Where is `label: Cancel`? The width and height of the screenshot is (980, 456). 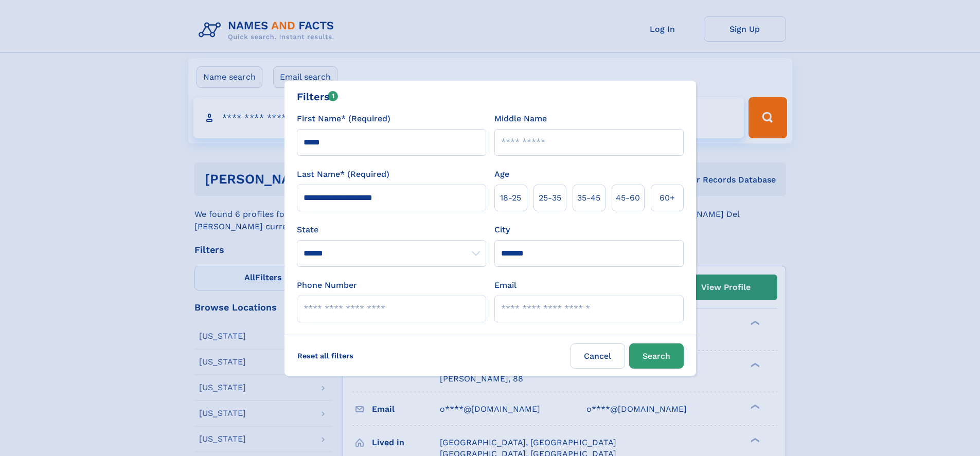 label: Cancel is located at coordinates (598, 356).